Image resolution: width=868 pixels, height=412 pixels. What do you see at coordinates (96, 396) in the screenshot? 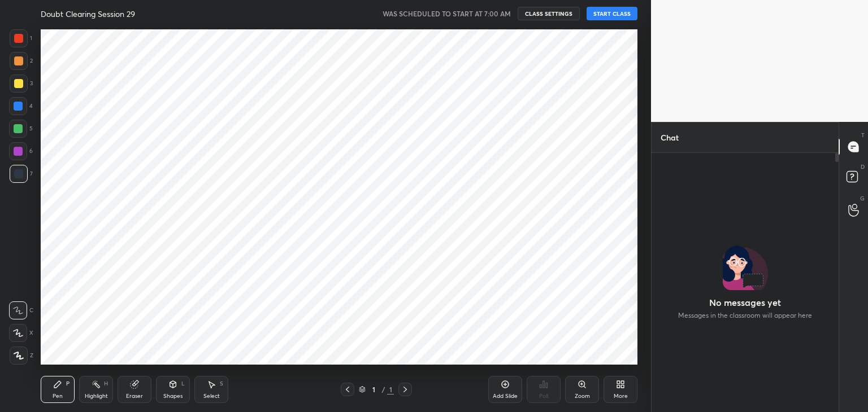
I see `div: Highlight` at bounding box center [96, 396].